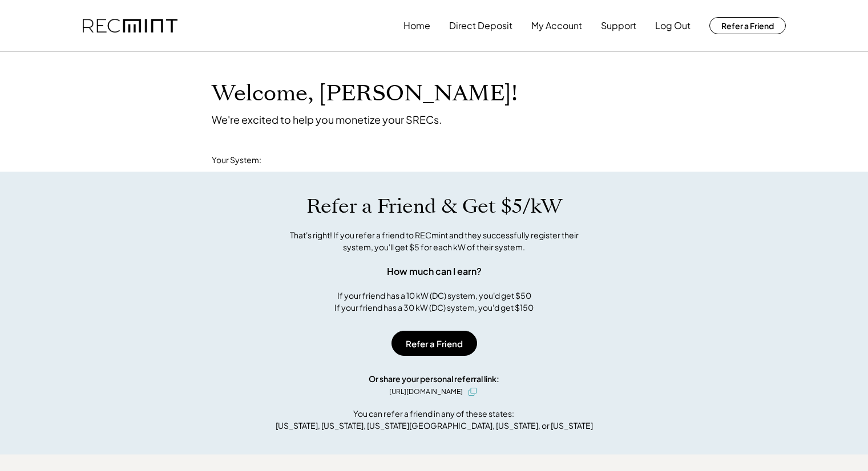  What do you see at coordinates (416, 26) in the screenshot?
I see `button: Home` at bounding box center [416, 26].